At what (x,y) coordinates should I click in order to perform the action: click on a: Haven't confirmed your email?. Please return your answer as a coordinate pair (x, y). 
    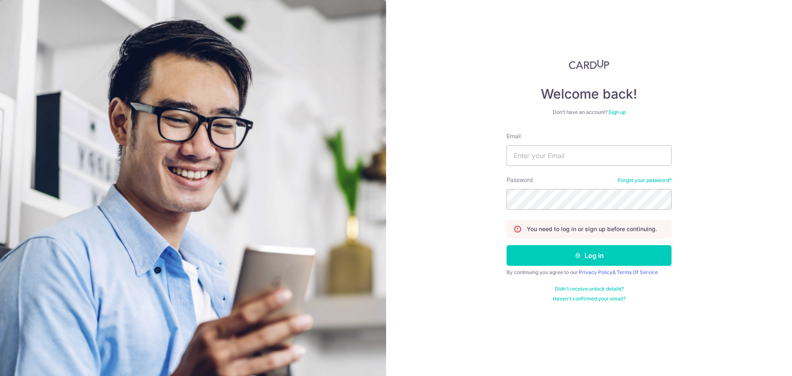
    Looking at the image, I should click on (589, 299).